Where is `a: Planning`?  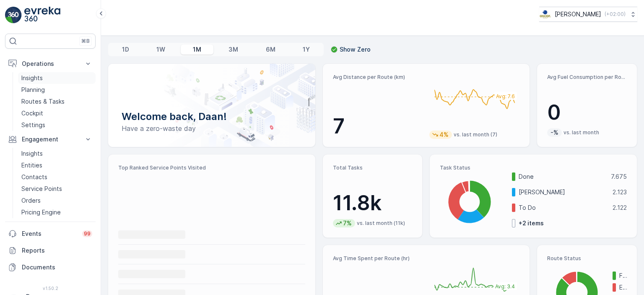
a: Planning is located at coordinates (57, 90).